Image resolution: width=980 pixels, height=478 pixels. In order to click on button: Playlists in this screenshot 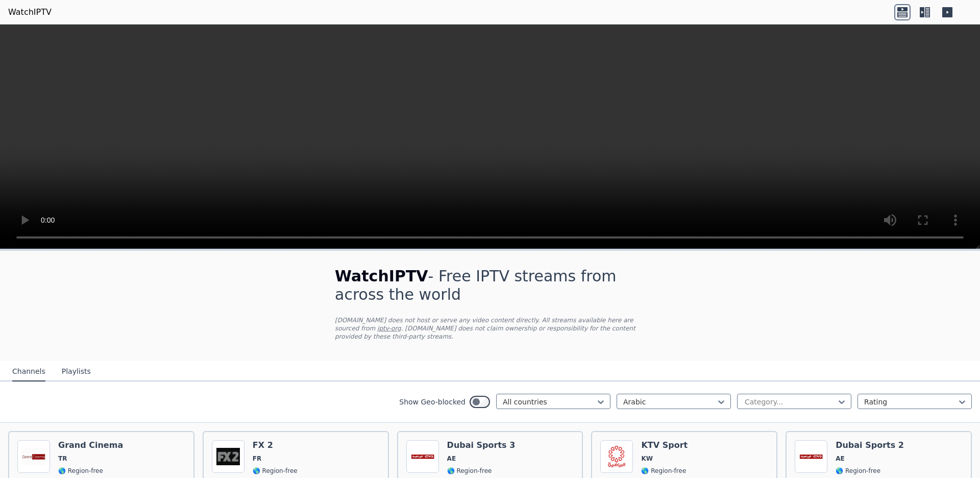, I will do `click(76, 372)`.